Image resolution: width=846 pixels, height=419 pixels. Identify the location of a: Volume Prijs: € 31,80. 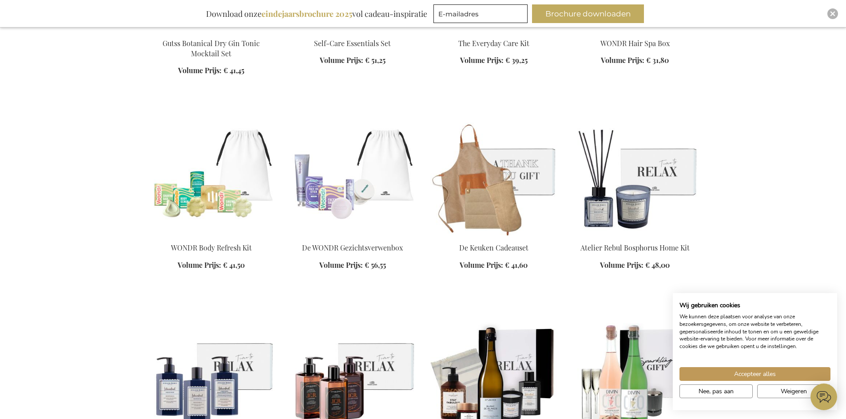
(634, 60).